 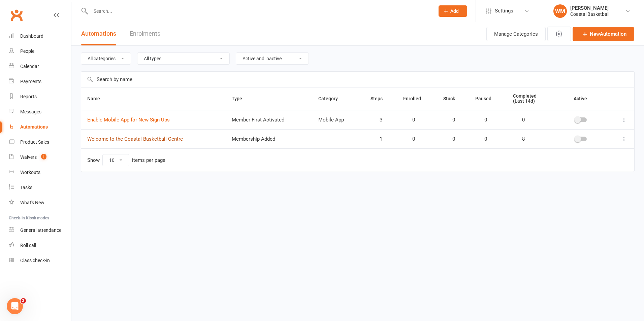 What do you see at coordinates (358, 79) in the screenshot?
I see `input: Search by name` at bounding box center [358, 79].